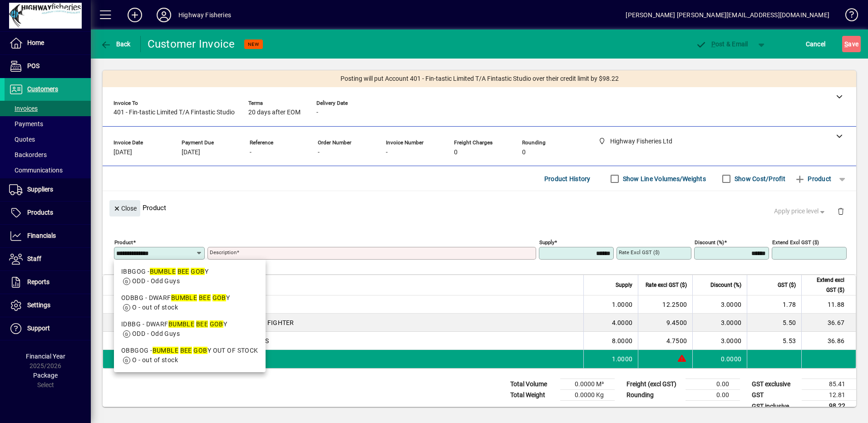 This screenshot has width=868, height=423. Describe the element at coordinates (828, 341) in the screenshot. I see `td: 36.86` at that location.